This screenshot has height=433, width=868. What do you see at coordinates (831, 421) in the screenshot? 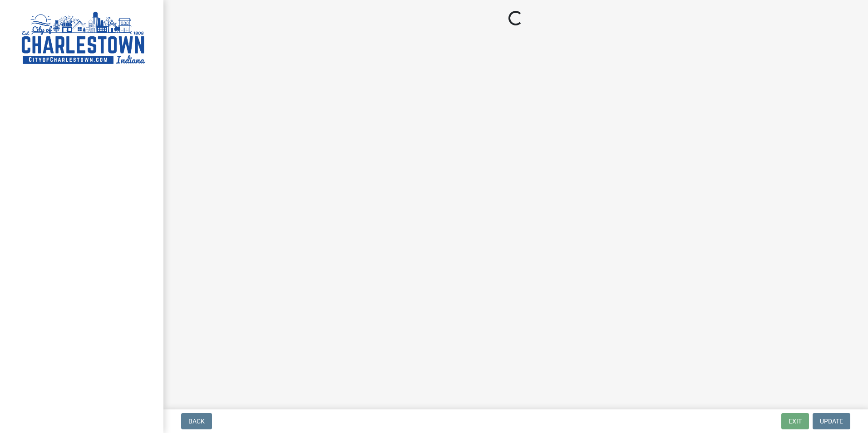
I see `button: Update` at bounding box center [831, 421].